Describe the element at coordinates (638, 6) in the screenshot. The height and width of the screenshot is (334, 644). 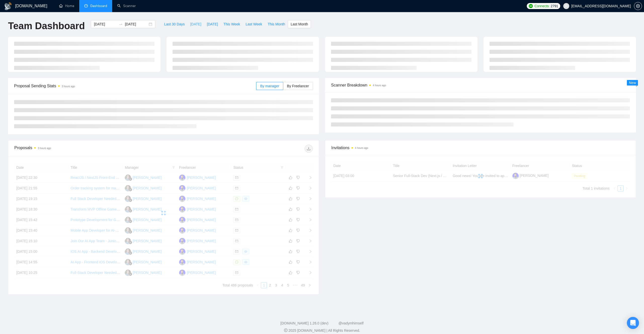
I see `span: setting` at that location.